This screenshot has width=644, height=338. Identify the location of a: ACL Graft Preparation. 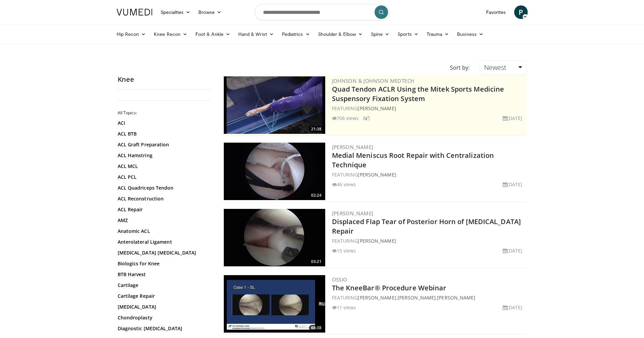
(163, 145).